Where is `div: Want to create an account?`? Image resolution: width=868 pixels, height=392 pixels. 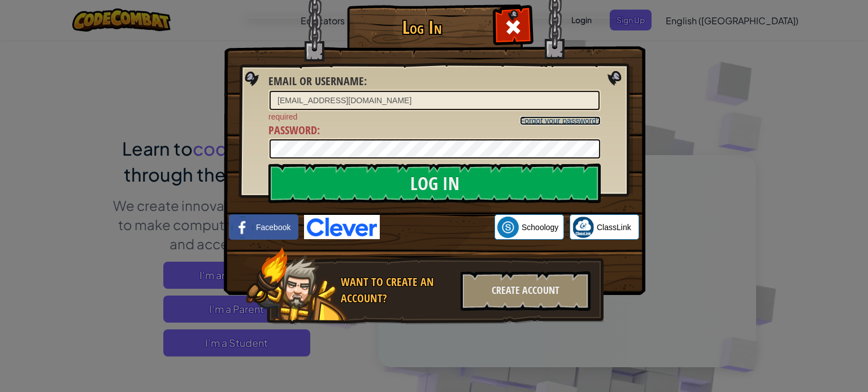 div: Want to create an account? is located at coordinates (397, 290).